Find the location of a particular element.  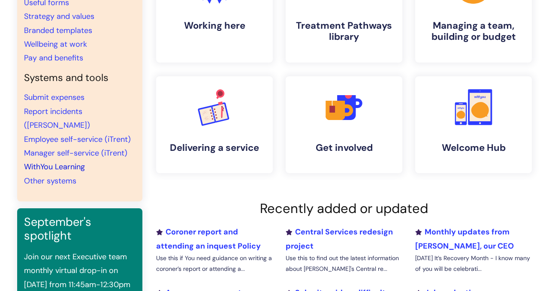

h4: Get involved is located at coordinates (344, 148).